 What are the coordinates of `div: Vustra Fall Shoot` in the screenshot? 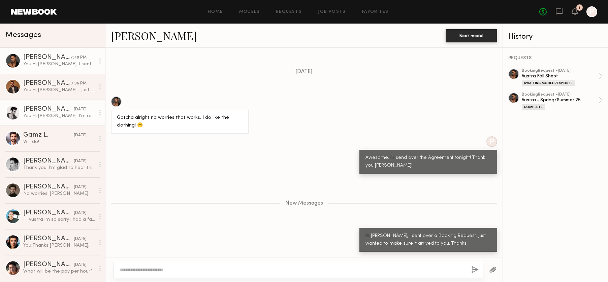 It's located at (560, 76).